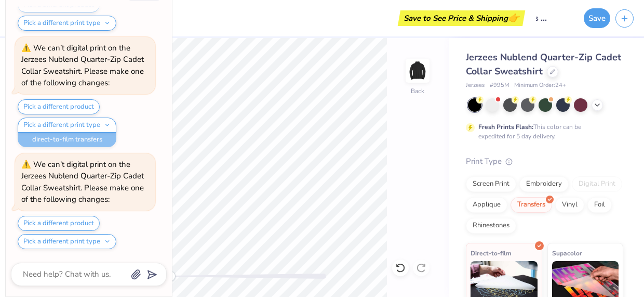  I want to click on div: Screen Print, so click(491, 184).